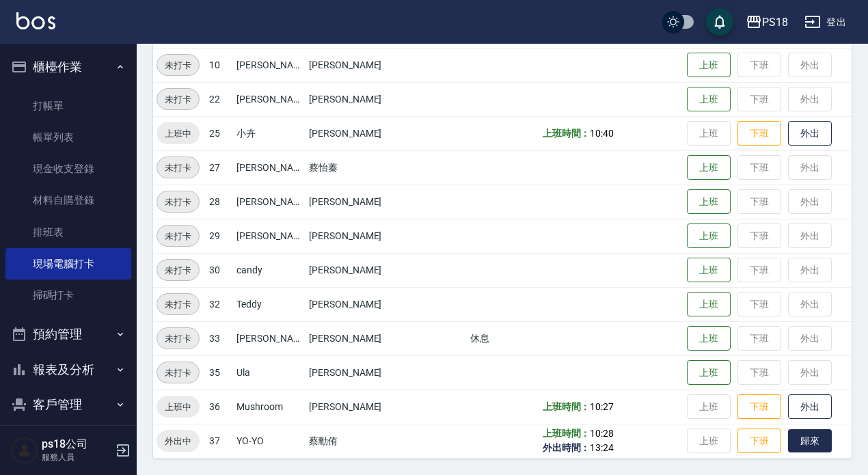 Image resolution: width=868 pixels, height=475 pixels. Describe the element at coordinates (178, 440) in the screenshot. I see `span: 外出中` at that location.